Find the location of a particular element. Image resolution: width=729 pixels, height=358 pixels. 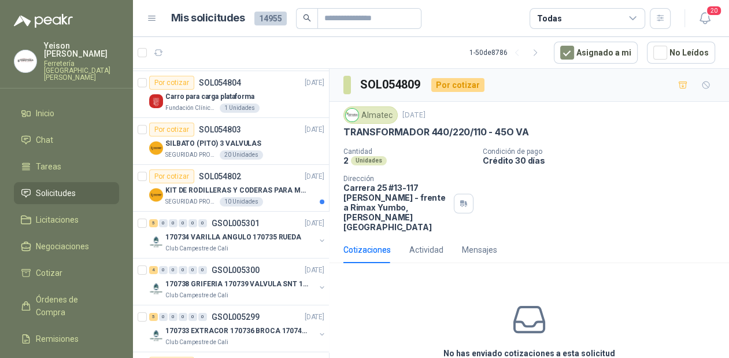

a: Remisiones is located at coordinates (67, 339).